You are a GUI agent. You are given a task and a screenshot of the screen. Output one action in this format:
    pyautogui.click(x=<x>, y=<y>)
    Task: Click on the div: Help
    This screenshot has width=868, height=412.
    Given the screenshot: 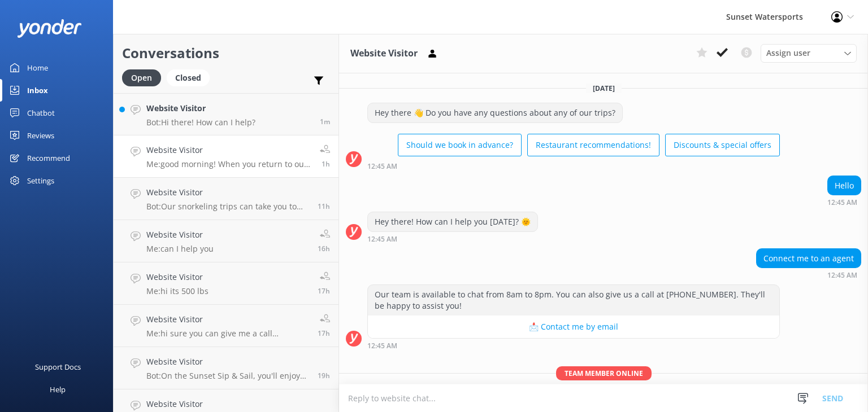 What is the action you would take?
    pyautogui.click(x=57, y=390)
    